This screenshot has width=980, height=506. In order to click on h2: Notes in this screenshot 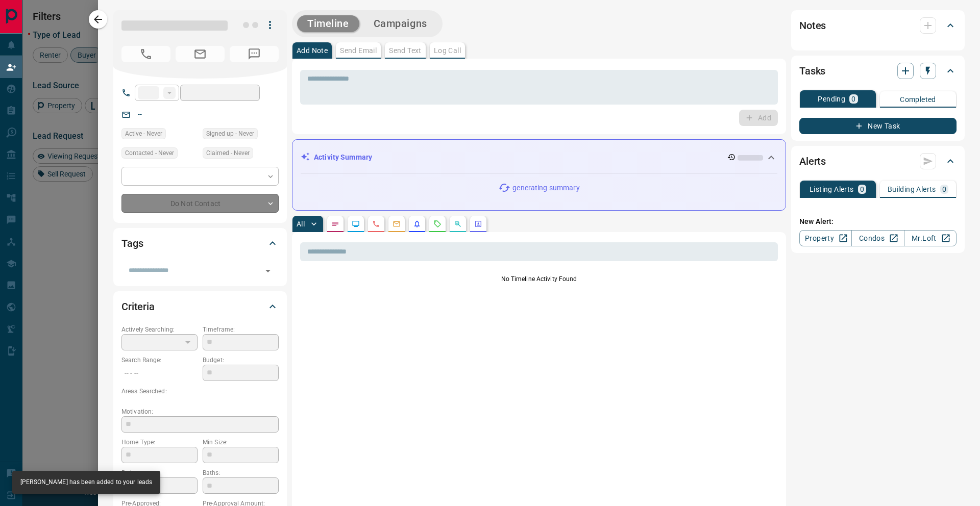, I will do `click(812, 26)`.